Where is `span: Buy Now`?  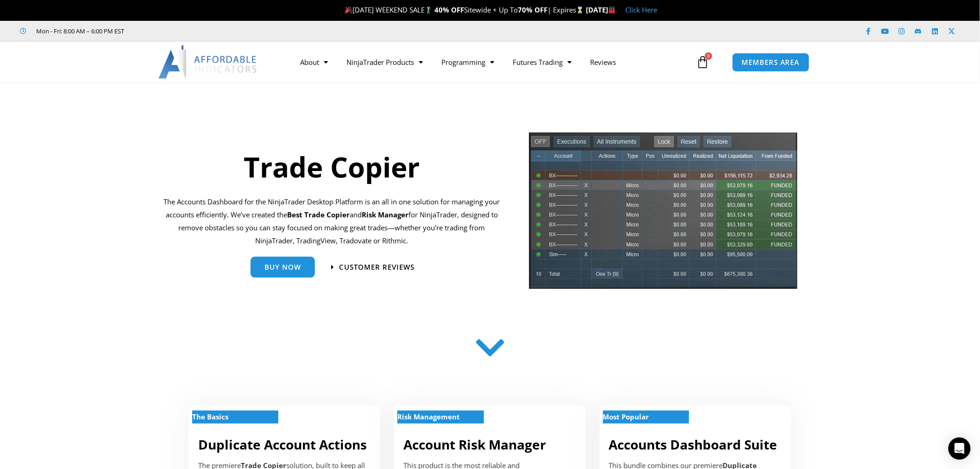 span: Buy Now is located at coordinates (283, 267).